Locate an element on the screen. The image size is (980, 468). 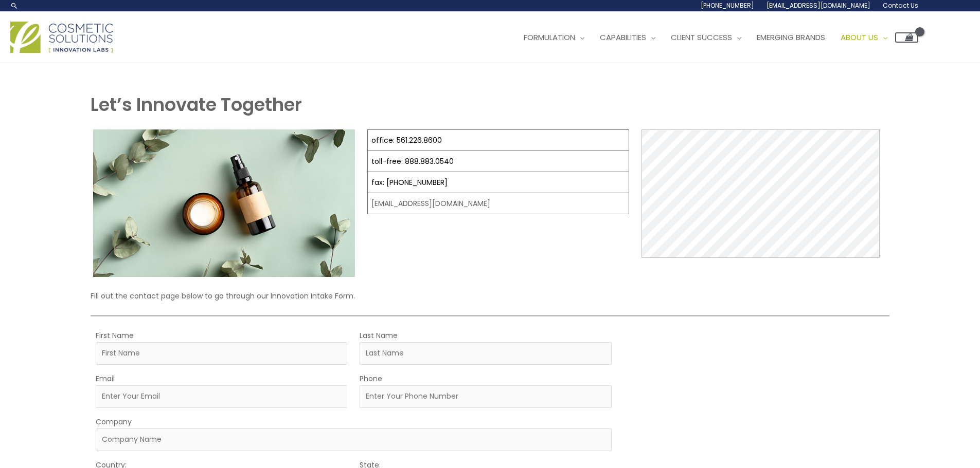
span: Client Success is located at coordinates (701, 37).